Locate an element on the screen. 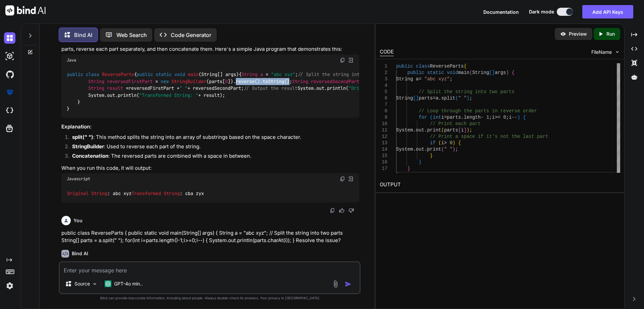 The width and height of the screenshot is (644, 309). span: "Original String: " is located at coordinates (374, 88).